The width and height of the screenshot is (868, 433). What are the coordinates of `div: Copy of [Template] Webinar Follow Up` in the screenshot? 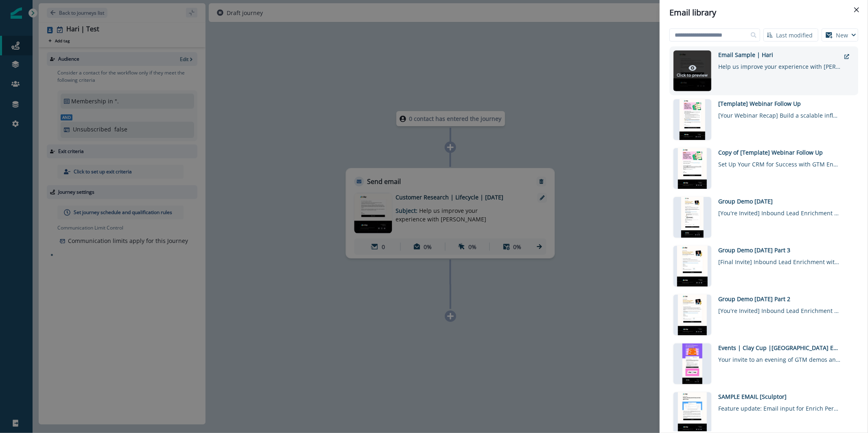 It's located at (780, 152).